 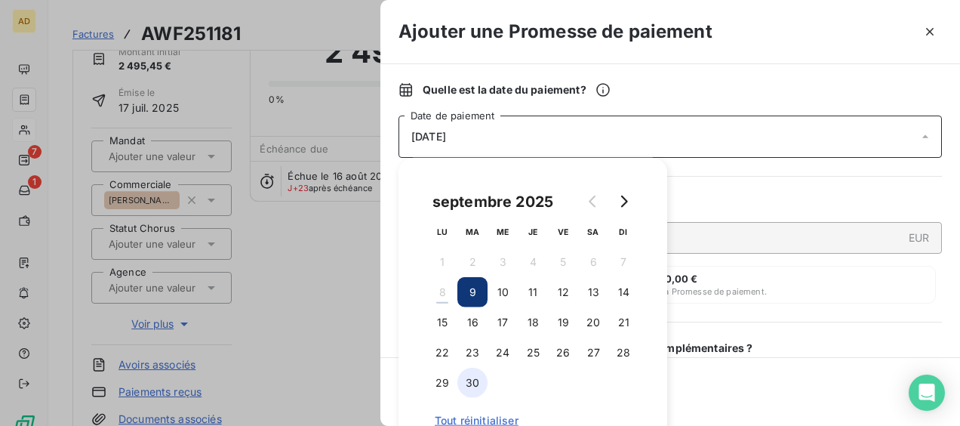 I want to click on button: 11, so click(x=533, y=292).